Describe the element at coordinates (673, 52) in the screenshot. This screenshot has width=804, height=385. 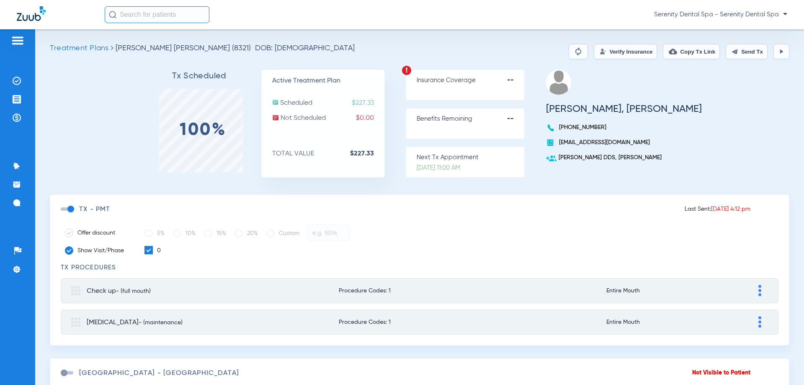
I see `img: link-copy.png` at that location.